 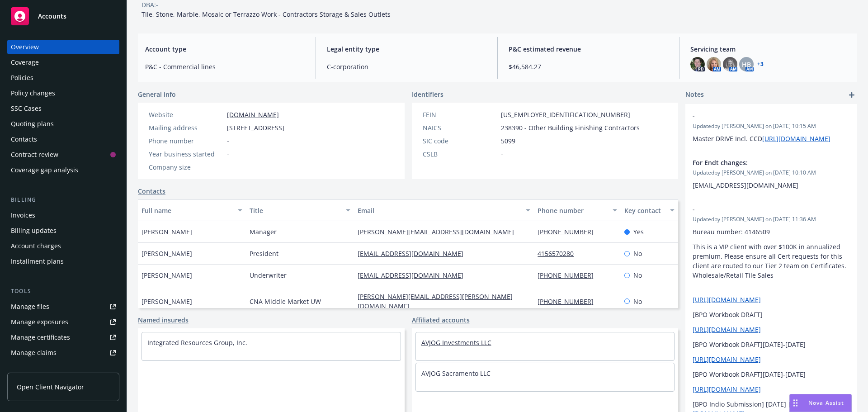 What do you see at coordinates (40, 338) in the screenshot?
I see `div: Manage certificates` at bounding box center [40, 338].